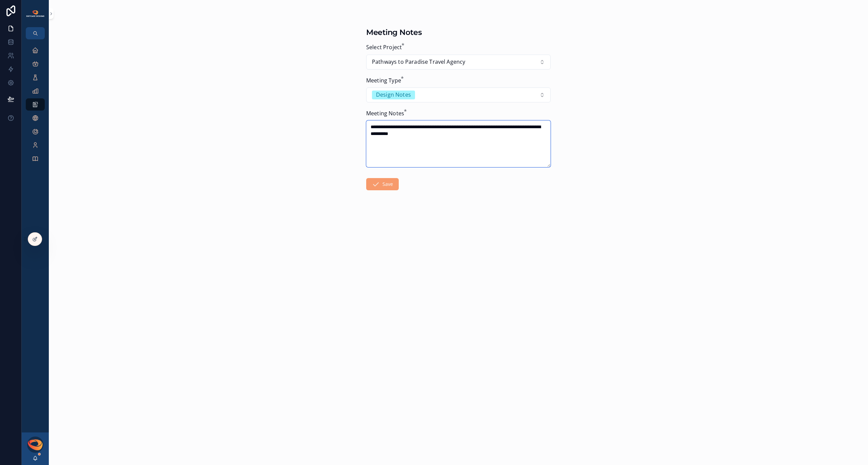  I want to click on span: Pathways to Paradise Travel Agency, so click(418, 62).